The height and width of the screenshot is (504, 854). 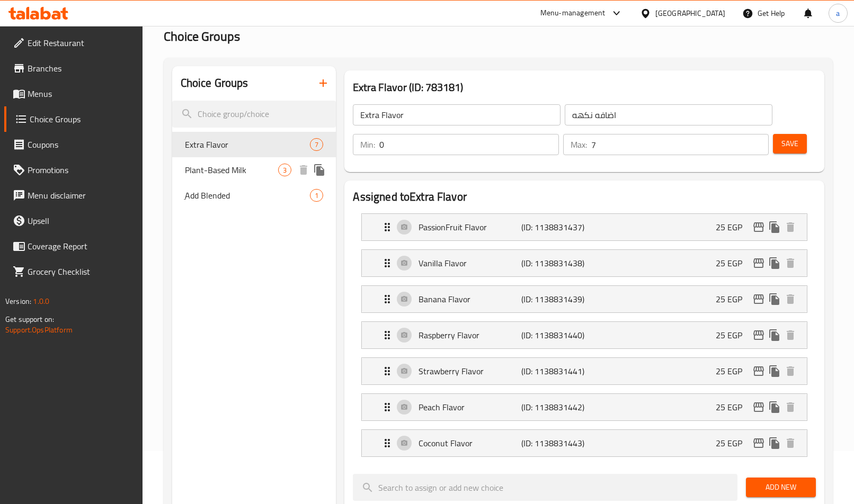 I want to click on p: (ID: 1138831442), so click(x=555, y=407).